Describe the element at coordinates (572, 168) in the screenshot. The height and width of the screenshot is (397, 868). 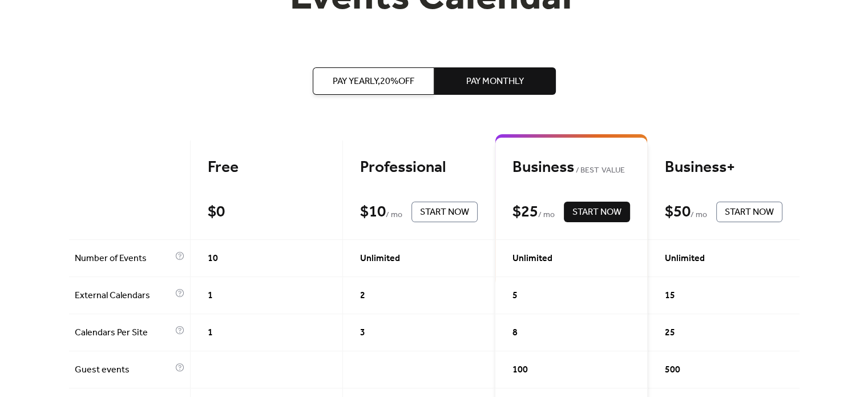
I see `div: Business` at that location.